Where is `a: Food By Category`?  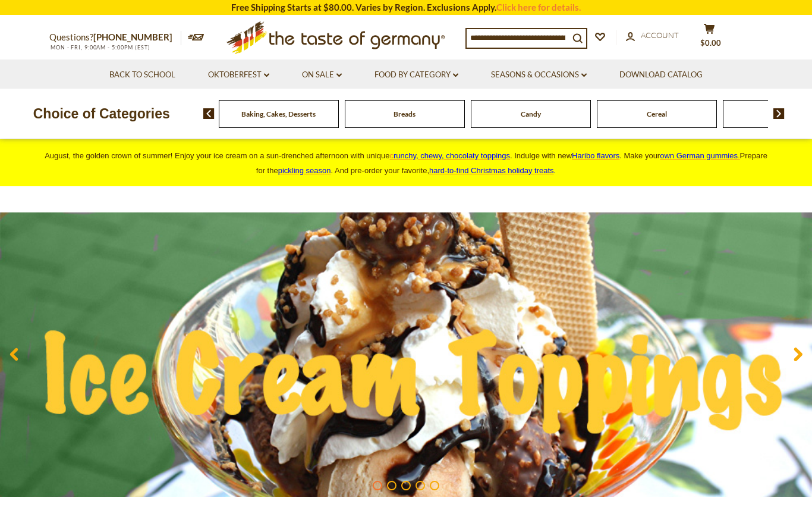
a: Food By Category is located at coordinates (416, 75).